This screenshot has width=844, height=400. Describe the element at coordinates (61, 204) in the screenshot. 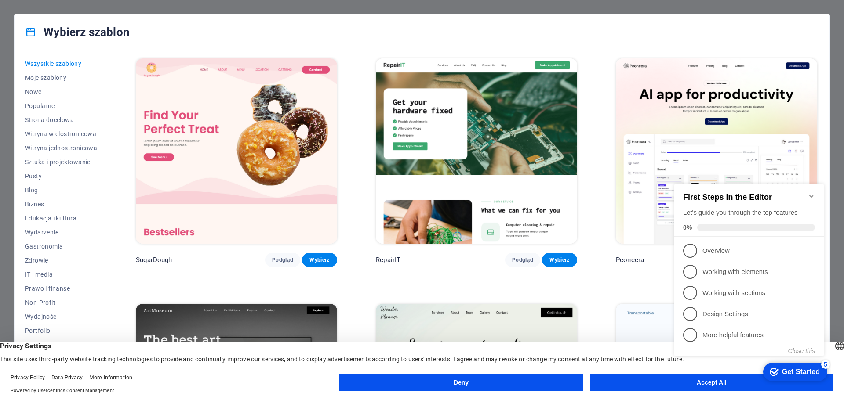

I see `span: Biznes` at that location.